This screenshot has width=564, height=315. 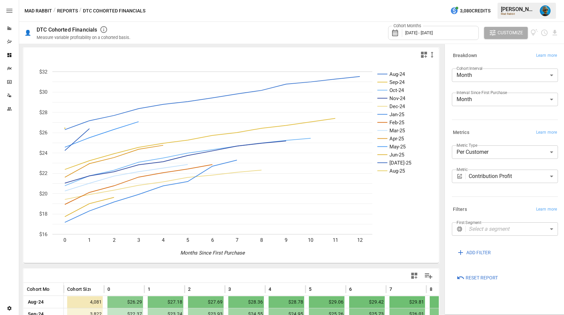 I want to click on text: $28, so click(x=43, y=112).